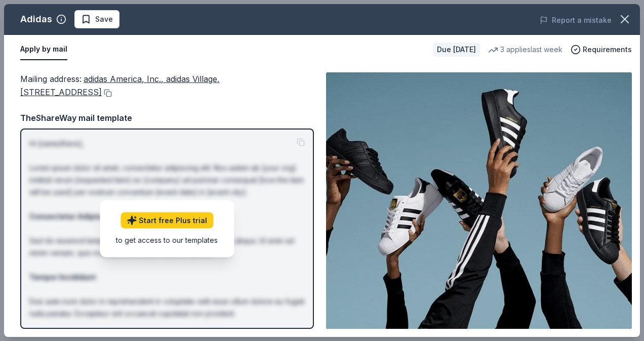  What do you see at coordinates (479, 200) in the screenshot?
I see `img: Image for Adidas` at bounding box center [479, 200].